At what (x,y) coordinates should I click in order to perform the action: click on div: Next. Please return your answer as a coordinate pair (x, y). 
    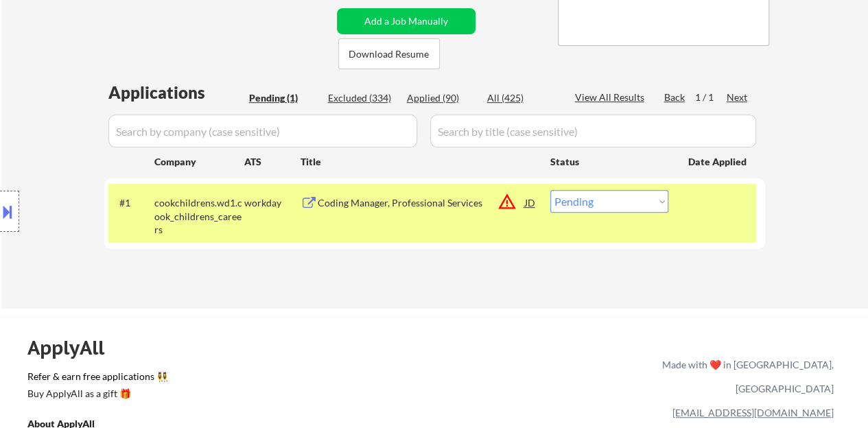
    Looking at the image, I should click on (737, 97).